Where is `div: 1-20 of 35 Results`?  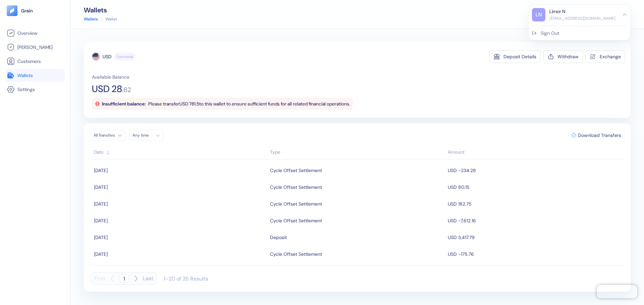
div: 1-20 of 35 Results is located at coordinates (186, 279).